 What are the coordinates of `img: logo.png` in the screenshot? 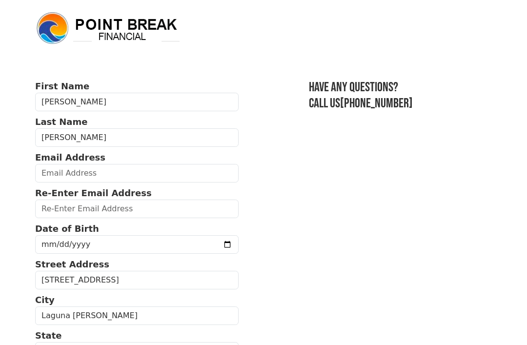 It's located at (108, 28).